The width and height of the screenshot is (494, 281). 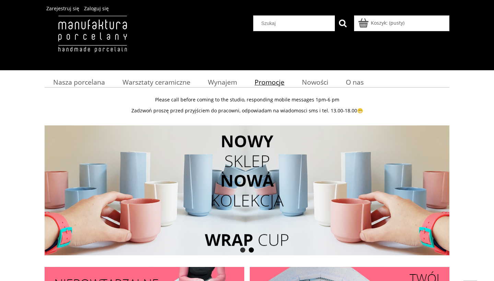 I want to click on a: Nasza porcelana, so click(x=79, y=82).